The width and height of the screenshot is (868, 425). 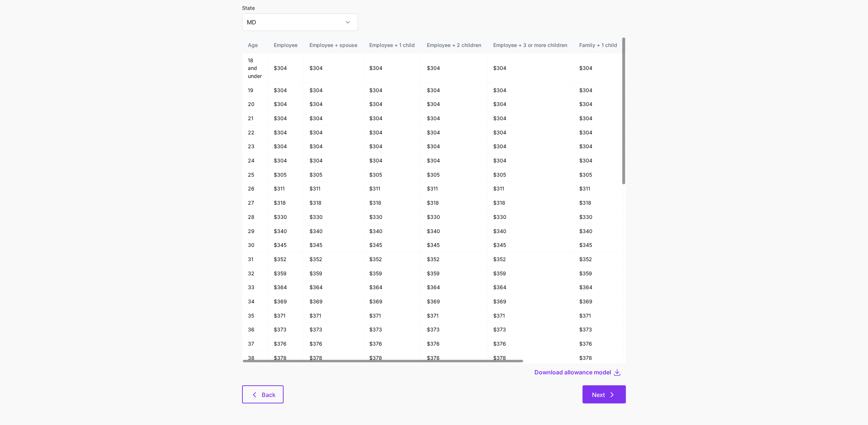 I want to click on span: Next, so click(x=598, y=395).